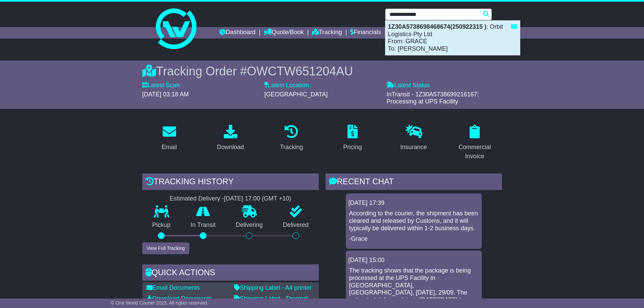  I want to click on a: Quote/Book, so click(284, 33).